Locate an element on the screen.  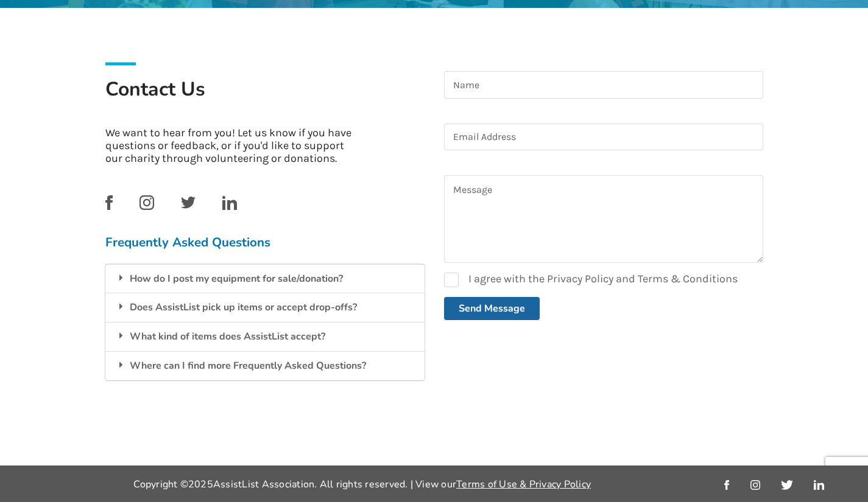
div: How do I post my equipment for sale/donation? is located at coordinates (265, 279).